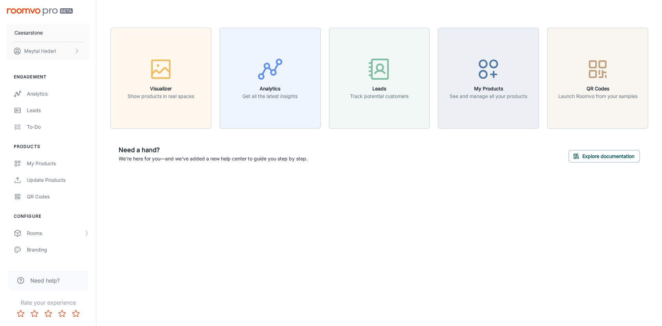 The width and height of the screenshot is (662, 326). What do you see at coordinates (598, 78) in the screenshot?
I see `button: QR CodesLaunch Roomvo from your samples` at bounding box center [598, 78].